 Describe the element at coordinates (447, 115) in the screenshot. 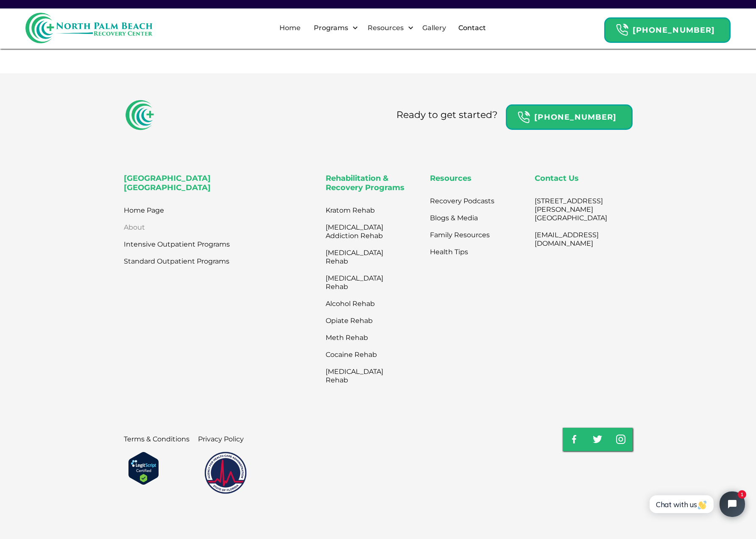

I see `div: Ready to get started?` at that location.